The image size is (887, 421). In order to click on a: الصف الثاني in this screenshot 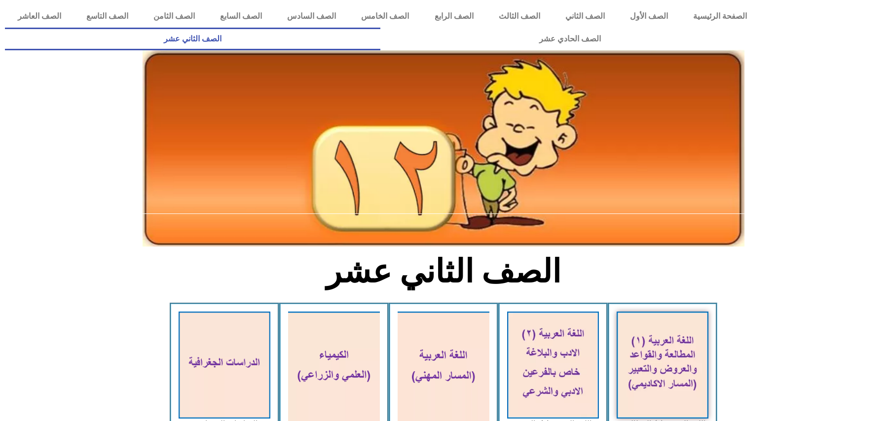, I will do `click(585, 16)`.